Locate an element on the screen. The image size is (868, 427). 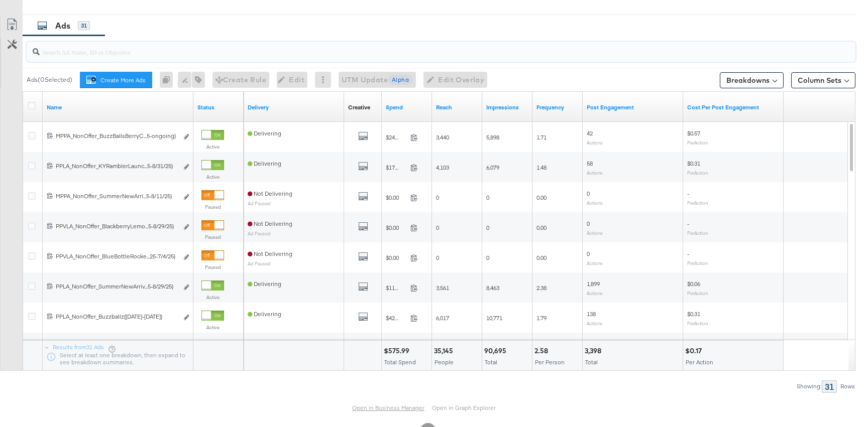
span: 1.48 is located at coordinates (541, 167).